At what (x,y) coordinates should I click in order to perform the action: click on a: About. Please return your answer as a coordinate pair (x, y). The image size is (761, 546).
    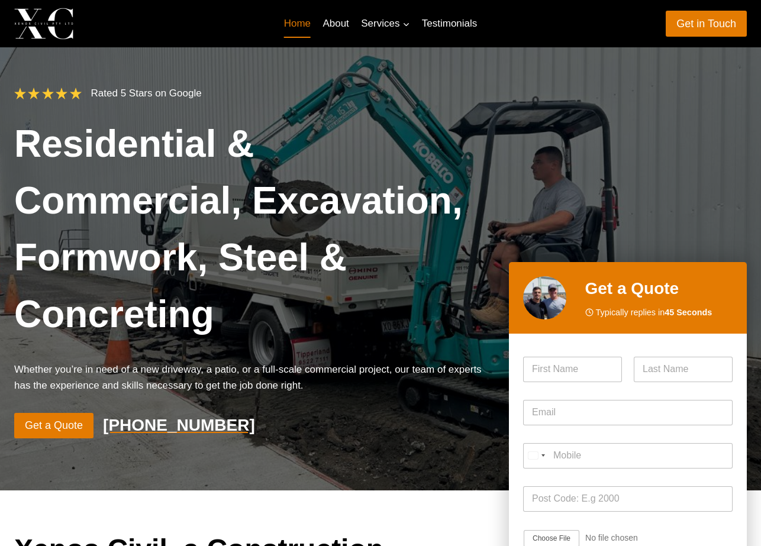
    Looking at the image, I should click on (335, 24).